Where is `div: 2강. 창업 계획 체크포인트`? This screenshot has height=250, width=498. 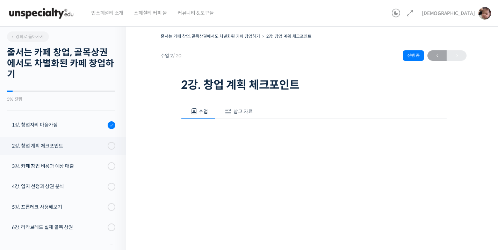 div: 2강. 창업 계획 체크포인트 is located at coordinates (59, 146).